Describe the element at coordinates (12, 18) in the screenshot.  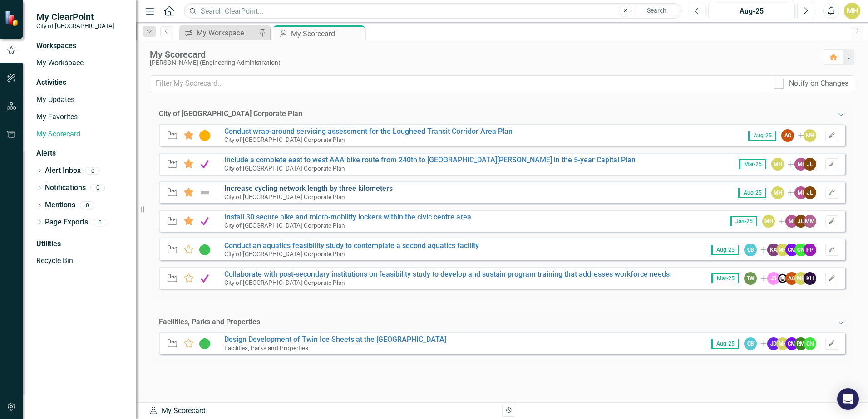
I see `img: ClearPoint Strategy` at that location.